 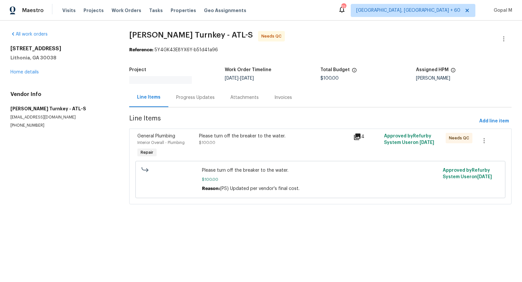 I want to click on h4: Vendor Info, so click(x=62, y=94).